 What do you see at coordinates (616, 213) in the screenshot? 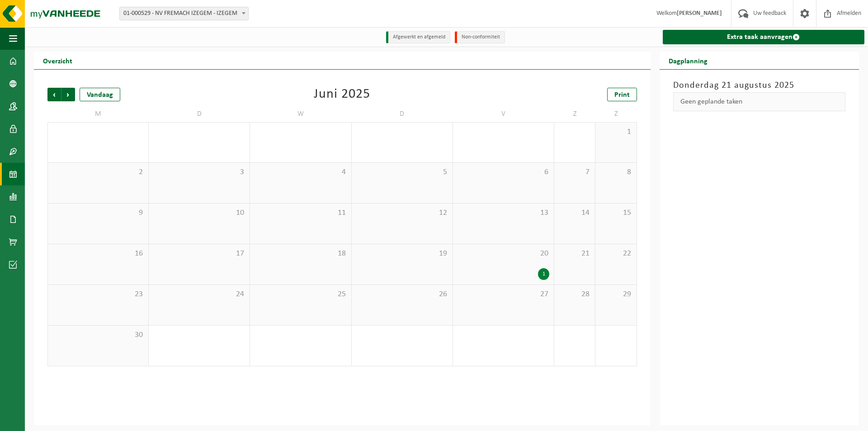
I see `span: 15` at bounding box center [616, 213].